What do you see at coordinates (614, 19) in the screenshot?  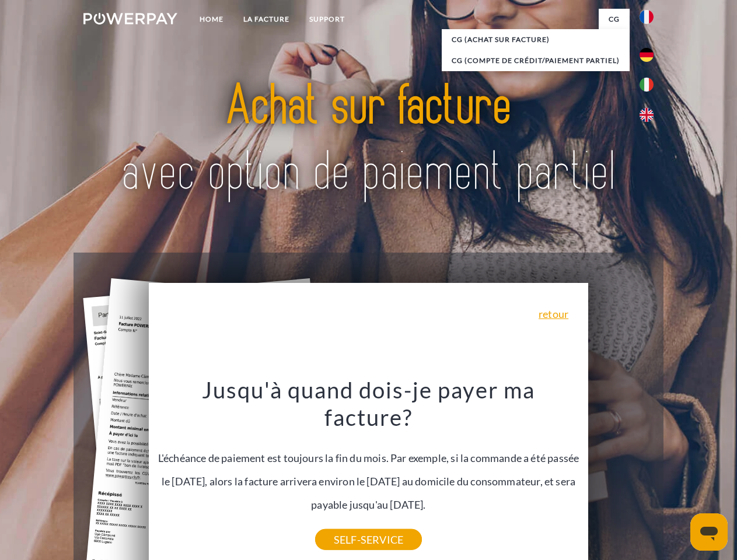 I see `a: CG` at bounding box center [614, 19].